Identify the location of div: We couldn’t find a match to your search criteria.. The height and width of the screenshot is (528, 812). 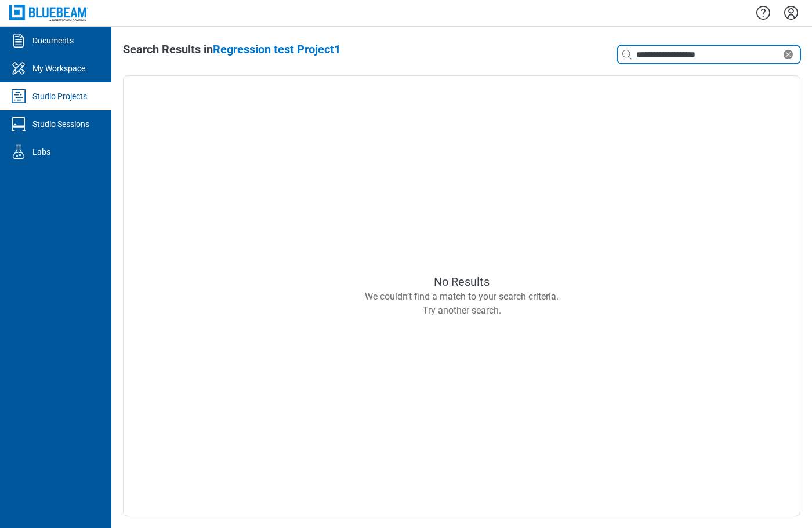
(462, 297).